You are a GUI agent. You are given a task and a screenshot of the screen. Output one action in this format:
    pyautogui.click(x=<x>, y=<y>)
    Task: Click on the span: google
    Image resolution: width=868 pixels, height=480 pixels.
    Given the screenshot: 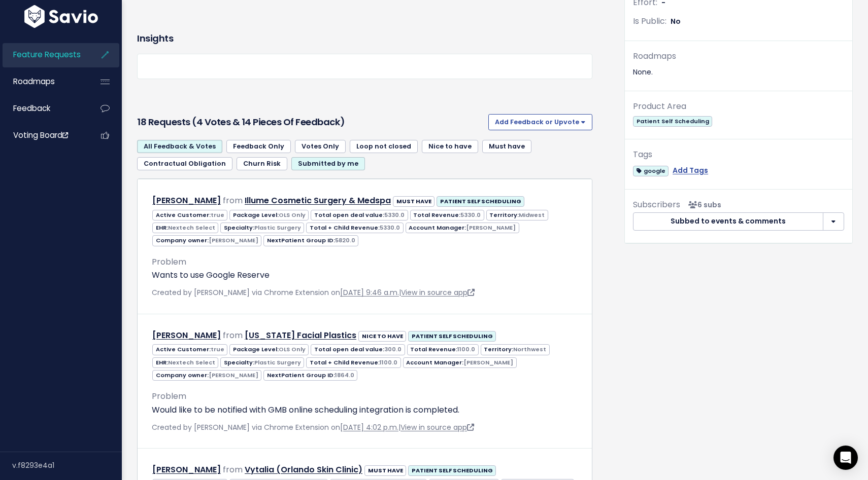 What is the action you would take?
    pyautogui.click(x=651, y=171)
    